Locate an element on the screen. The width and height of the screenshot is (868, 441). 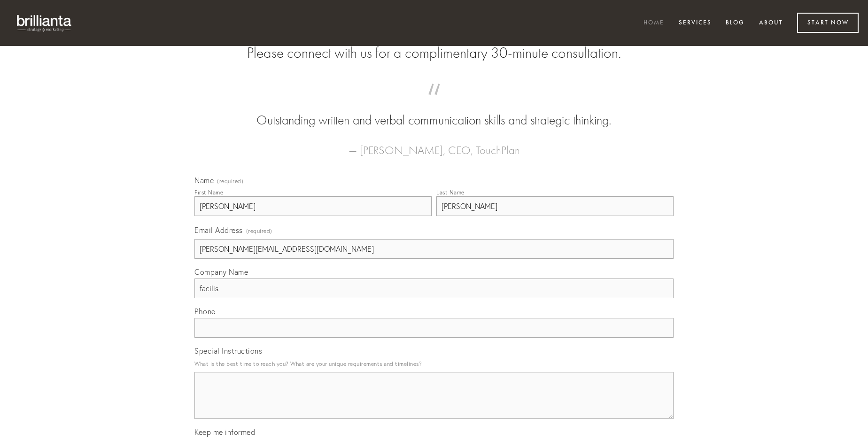
blockquote: Outstanding written and verbal communication skills and strategic thinking. is located at coordinates (434, 111).